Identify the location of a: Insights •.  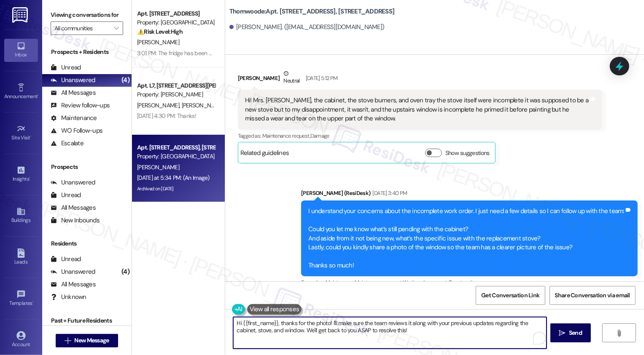
(21, 174).